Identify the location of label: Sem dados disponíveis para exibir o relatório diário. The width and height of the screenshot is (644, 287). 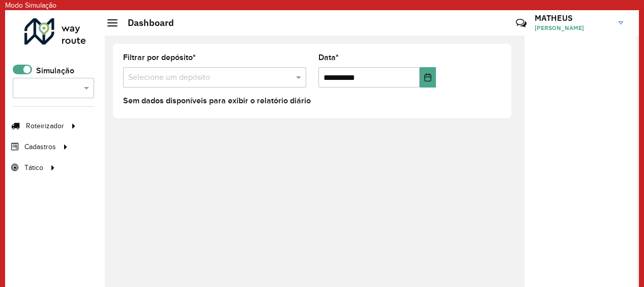
(217, 101).